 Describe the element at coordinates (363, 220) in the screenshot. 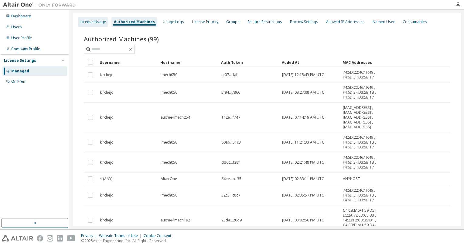

I see `span: C4:CB:E1:A1:59:D5 , EC:2A:72:ED:C5:B3 , 14:23:F2:CD:35:D1 , C4:CB:E1:A1:59:D4 , 14:23:F2:CD:35:D0` at that location.